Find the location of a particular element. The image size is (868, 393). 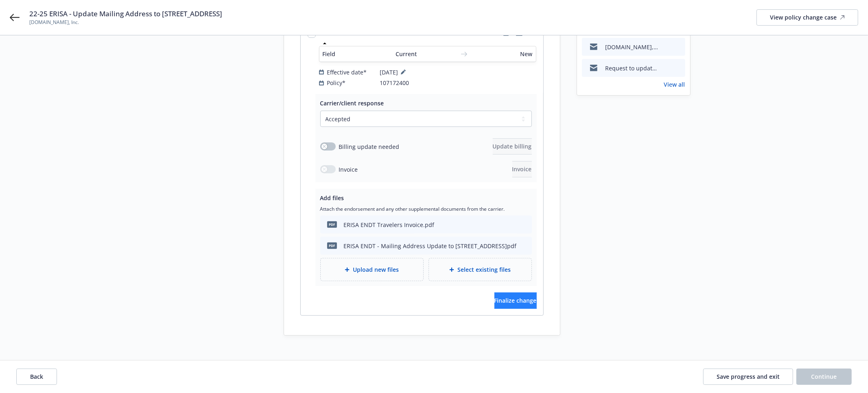

span: Update billing is located at coordinates (512, 146).